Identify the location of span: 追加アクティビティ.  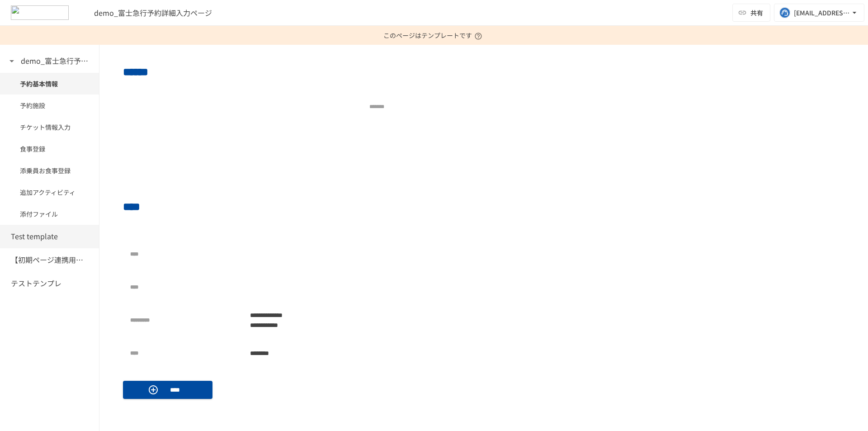
(49, 192).